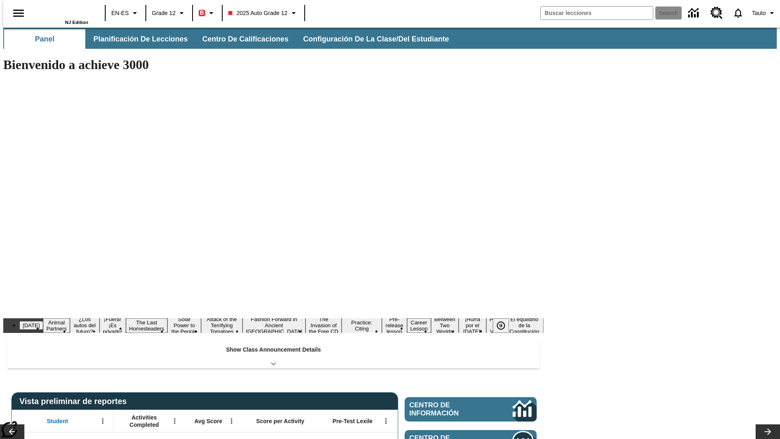 Image resolution: width=780 pixels, height=439 pixels. Describe the element at coordinates (524, 325) in the screenshot. I see `button: Slide 16 El equilibrio de la Constitución` at that location.